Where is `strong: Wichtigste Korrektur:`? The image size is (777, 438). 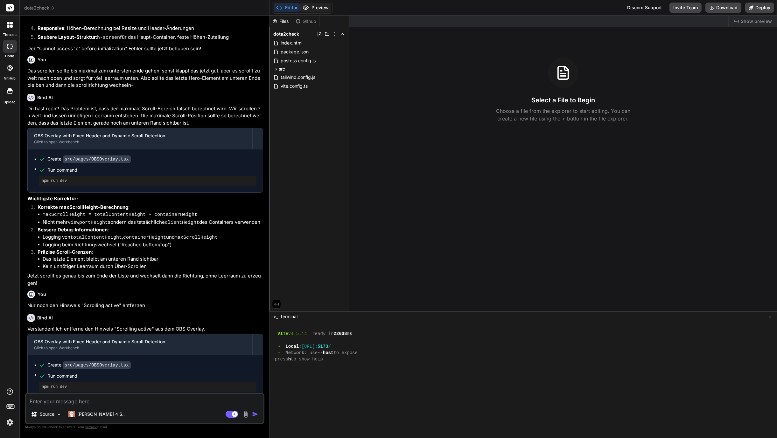 strong: Wichtigste Korrektur: is located at coordinates (52, 198).